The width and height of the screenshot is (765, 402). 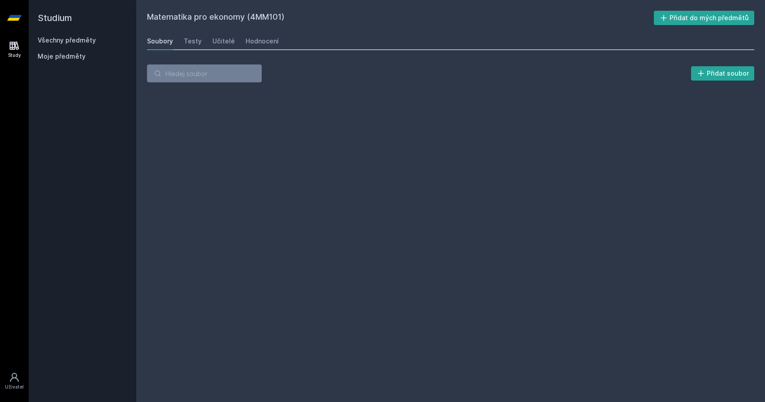 What do you see at coordinates (262, 41) in the screenshot?
I see `div: Hodnocení` at bounding box center [262, 41].